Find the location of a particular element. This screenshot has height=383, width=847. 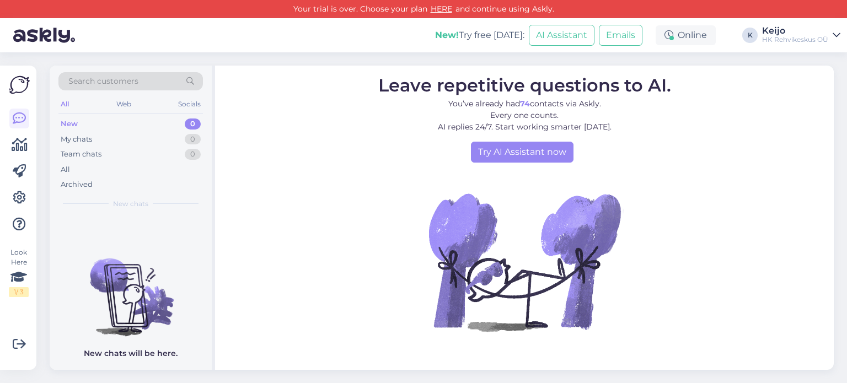

div: Keijo is located at coordinates (795, 31).